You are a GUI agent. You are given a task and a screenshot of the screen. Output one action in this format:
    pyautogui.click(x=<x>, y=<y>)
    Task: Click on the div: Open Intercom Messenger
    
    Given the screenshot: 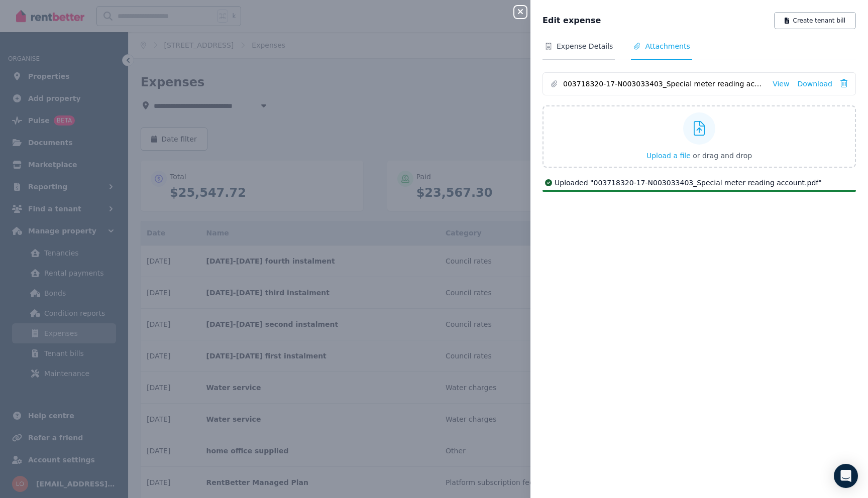 What is the action you would take?
    pyautogui.click(x=846, y=476)
    